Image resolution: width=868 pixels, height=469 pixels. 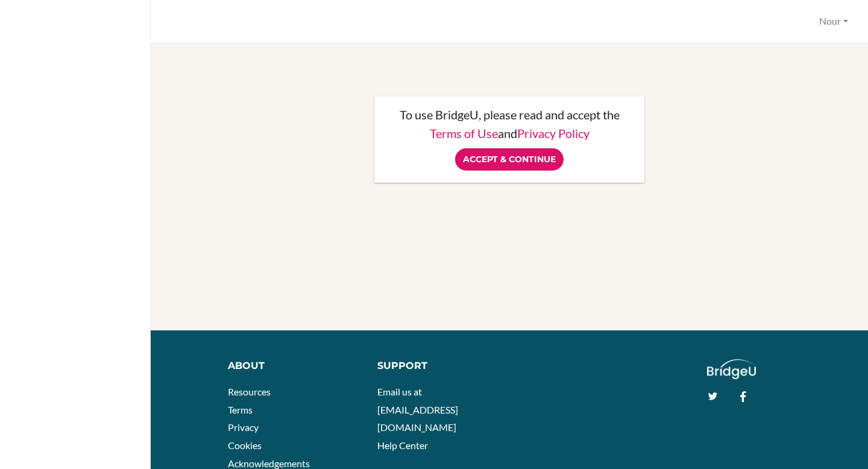 I want to click on a: Acknowledgements, so click(x=269, y=463).